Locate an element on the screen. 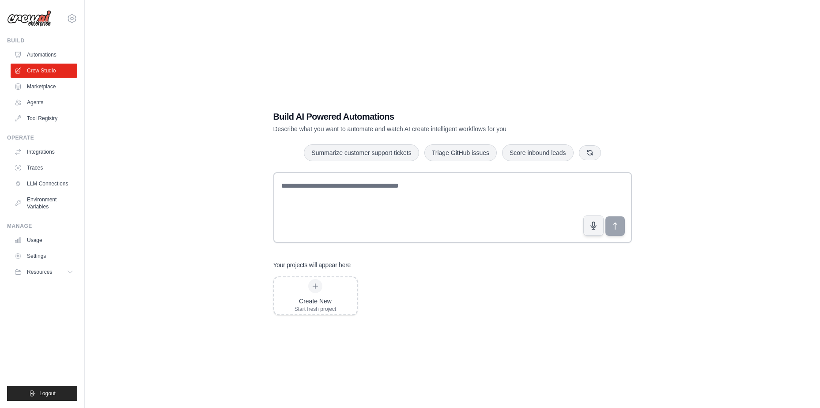  a: Traces is located at coordinates (44, 168).